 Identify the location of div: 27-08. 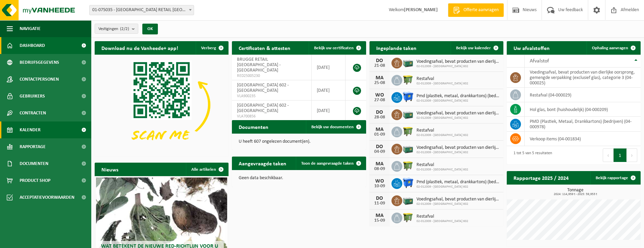
(380, 100).